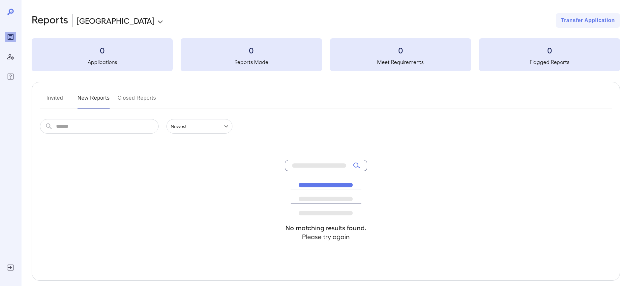  I want to click on div: Log Out, so click(11, 267).